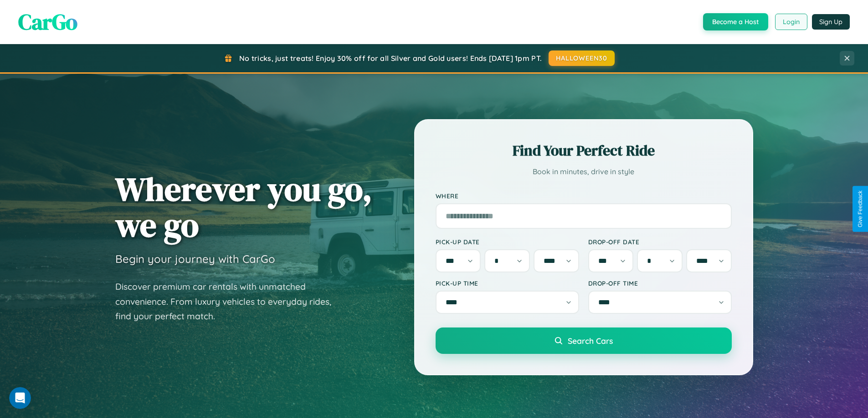 This screenshot has width=868, height=418. I want to click on button: Sign Up, so click(830, 22).